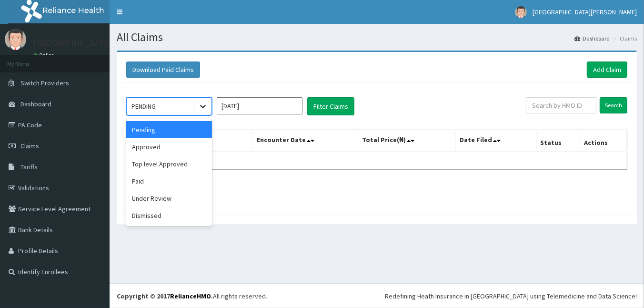  Describe the element at coordinates (163, 70) in the screenshot. I see `button: Download Paid Claims` at that location.